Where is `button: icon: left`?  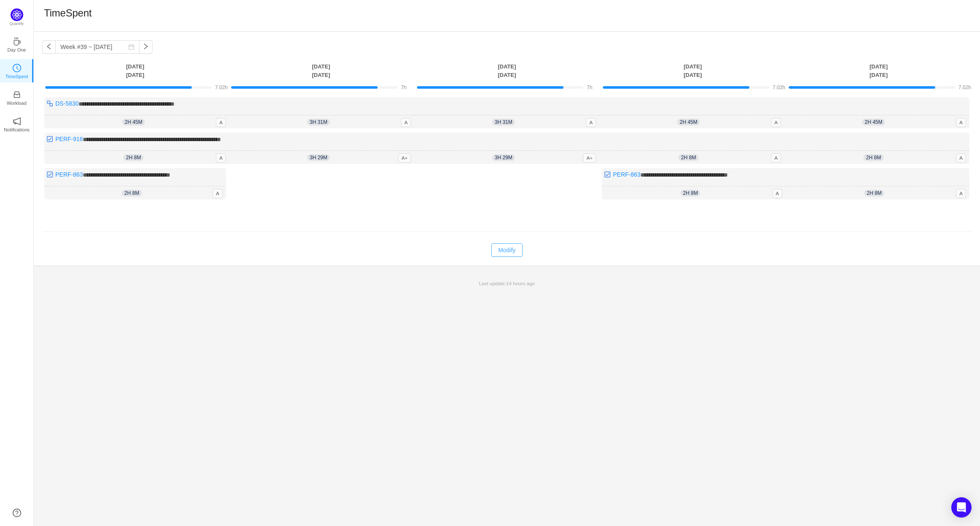
button: icon: left is located at coordinates (49, 47).